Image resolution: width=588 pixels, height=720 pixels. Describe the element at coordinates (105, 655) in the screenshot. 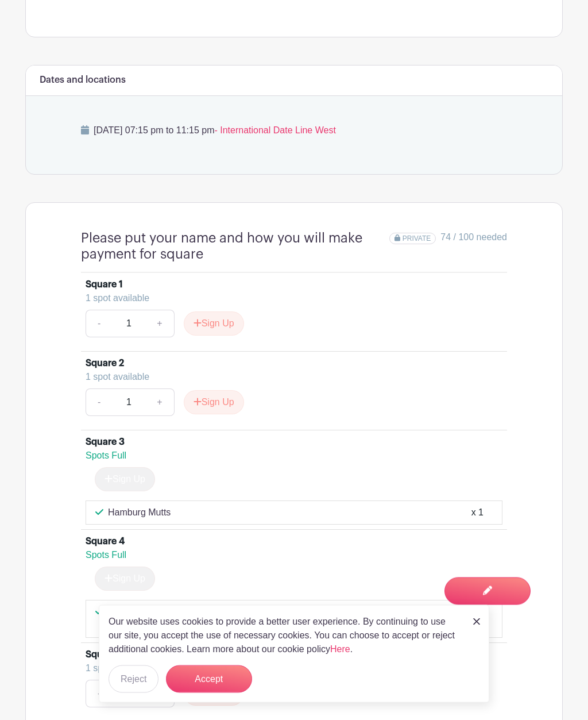

I see `div: Square 5` at that location.